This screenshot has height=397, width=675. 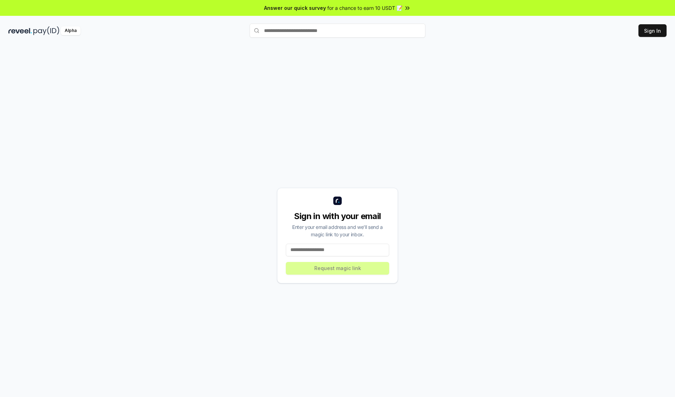 I want to click on div: Alpha, so click(x=71, y=31).